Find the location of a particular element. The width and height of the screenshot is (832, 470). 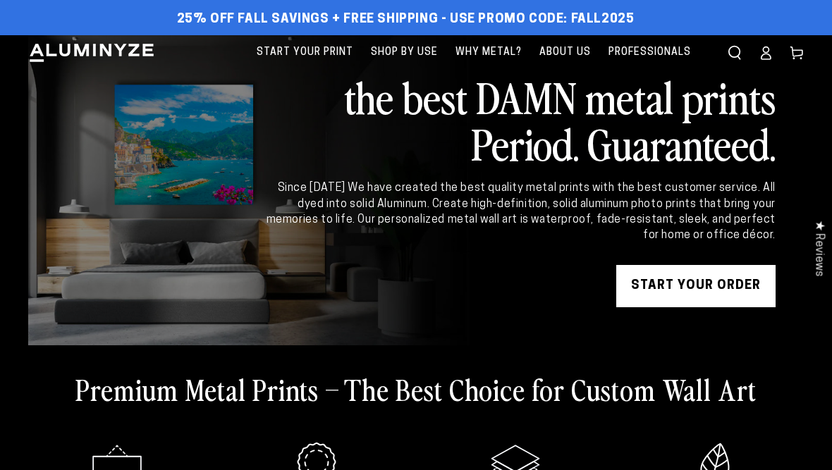

a: Why Metal? is located at coordinates (489, 52).